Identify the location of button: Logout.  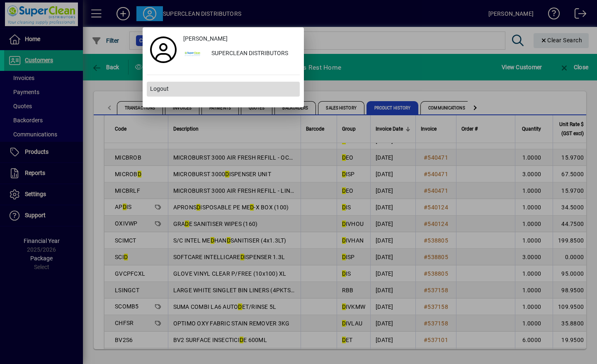
(223, 89).